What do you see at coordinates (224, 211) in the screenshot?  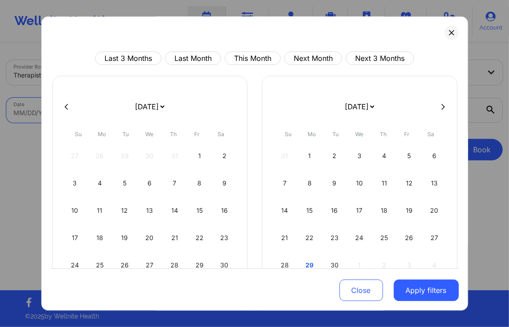 I see `div: Sat Aug 16 2025` at bounding box center [224, 211].